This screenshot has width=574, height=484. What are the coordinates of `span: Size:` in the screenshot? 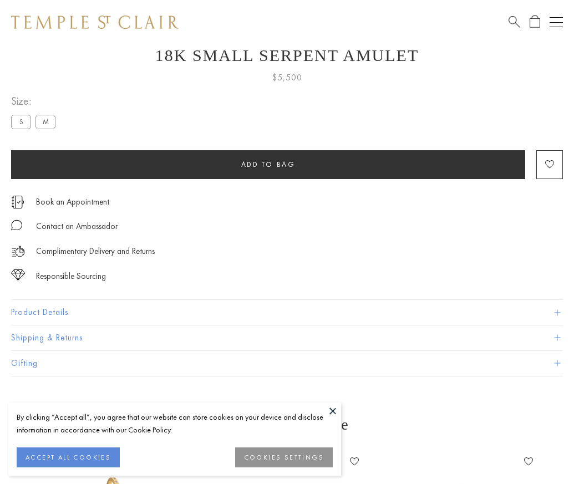 It's located at (36, 101).